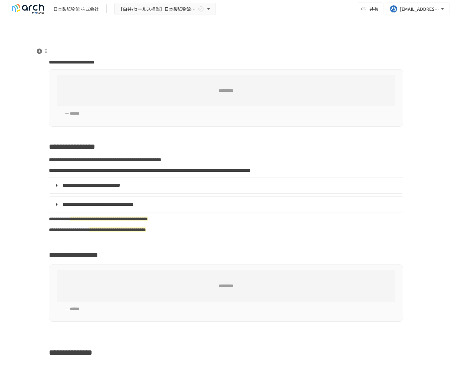 Image resolution: width=452 pixels, height=368 pixels. I want to click on span: 共有, so click(374, 9).